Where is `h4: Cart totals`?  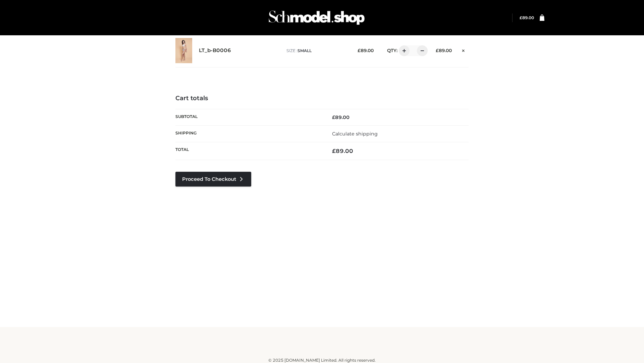
h4: Cart totals is located at coordinates (322, 98).